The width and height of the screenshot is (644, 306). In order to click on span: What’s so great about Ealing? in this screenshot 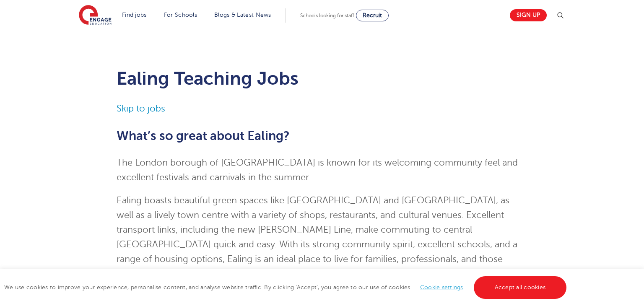, I will do `click(203, 136)`.